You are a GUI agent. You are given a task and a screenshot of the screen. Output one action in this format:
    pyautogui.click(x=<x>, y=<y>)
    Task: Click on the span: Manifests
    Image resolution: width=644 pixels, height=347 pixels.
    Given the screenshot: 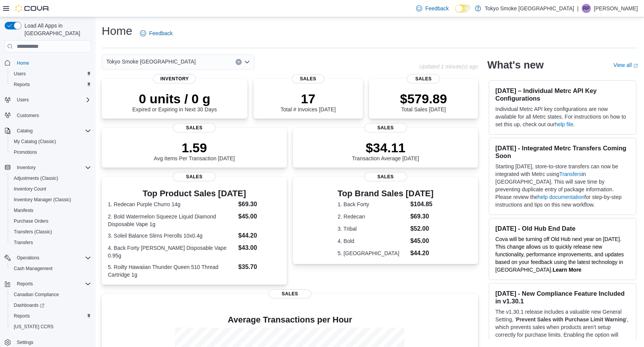 What is the action you would take?
    pyautogui.click(x=51, y=210)
    